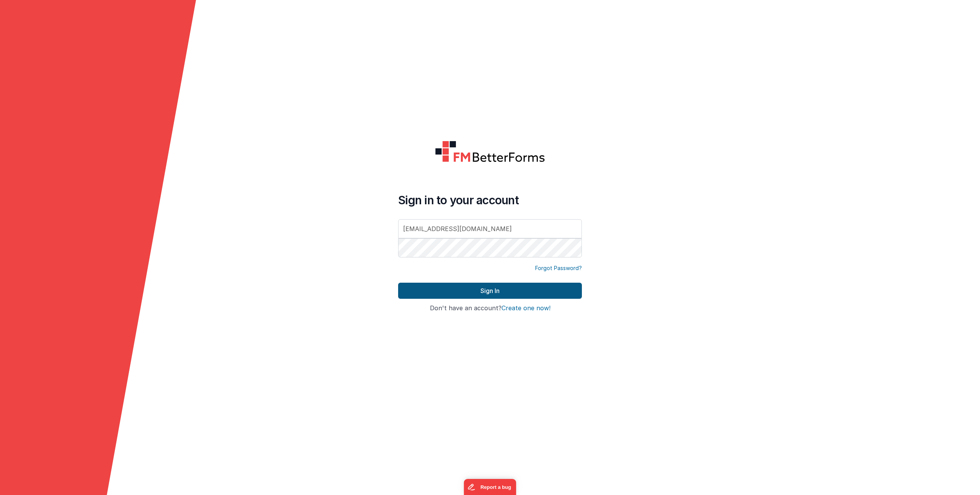 Image resolution: width=980 pixels, height=495 pixels. I want to click on h4: Sign in to your account, so click(490, 200).